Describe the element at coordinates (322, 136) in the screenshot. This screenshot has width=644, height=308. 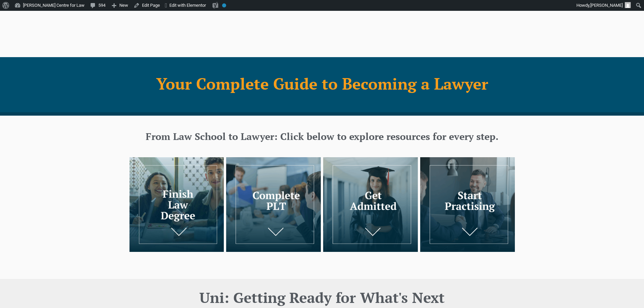
I see `h3: From Law School to Lawyer: Click below to explore resources for every step.` at that location.